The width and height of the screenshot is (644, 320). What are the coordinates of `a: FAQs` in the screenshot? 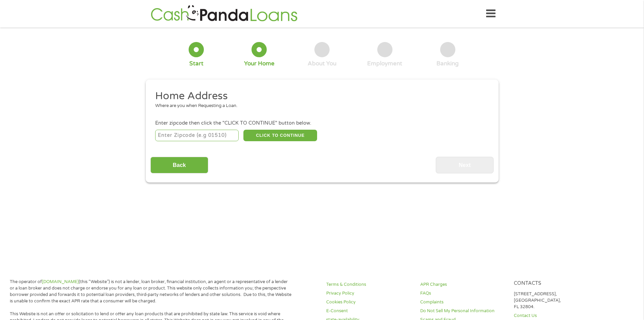 It's located at (464, 293).